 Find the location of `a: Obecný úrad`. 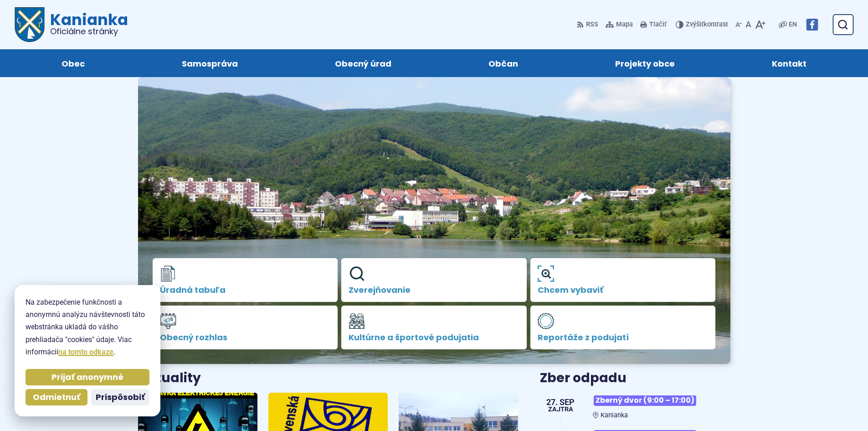

a: Obecný úrad is located at coordinates (363, 63).